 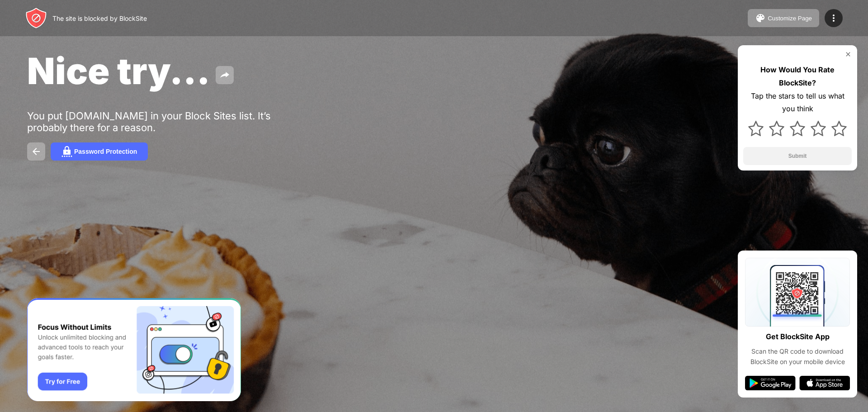 What do you see at coordinates (118, 71) in the screenshot?
I see `span: Nice try...` at bounding box center [118, 71].